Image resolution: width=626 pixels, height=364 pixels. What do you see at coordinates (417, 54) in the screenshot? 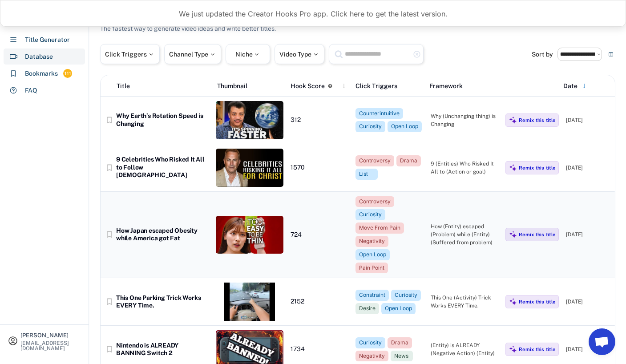
I see `text: highlight_remove` at bounding box center [417, 54].